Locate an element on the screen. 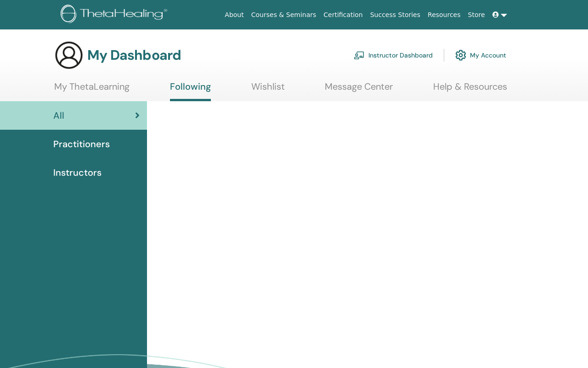 The image size is (588, 368). a: Following is located at coordinates (190, 91).